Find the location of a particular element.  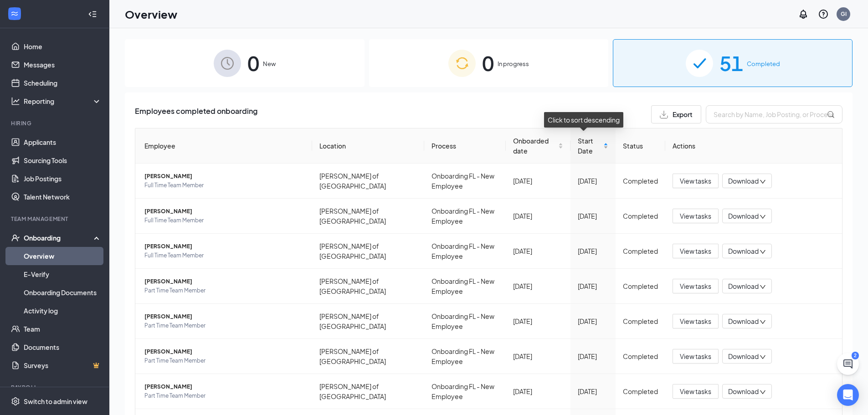

div: Reporting is located at coordinates (63, 101).